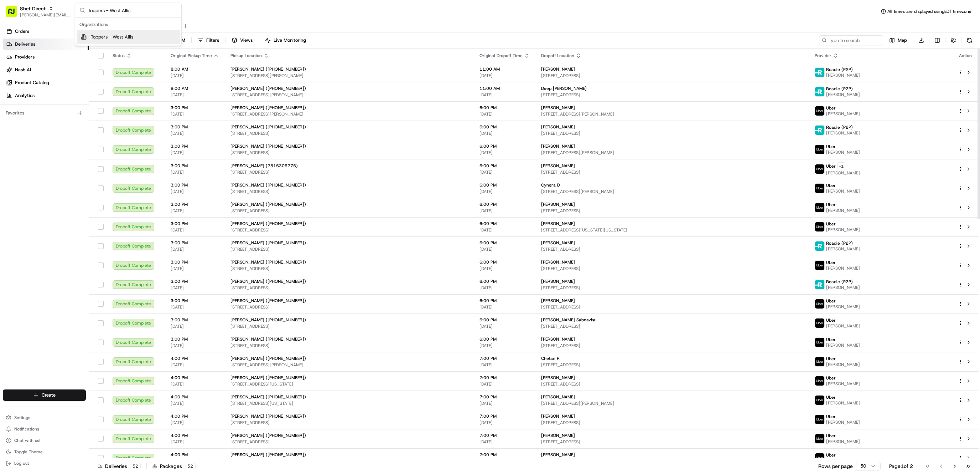 This screenshot has height=474, width=980. I want to click on span: Settings, so click(22, 418).